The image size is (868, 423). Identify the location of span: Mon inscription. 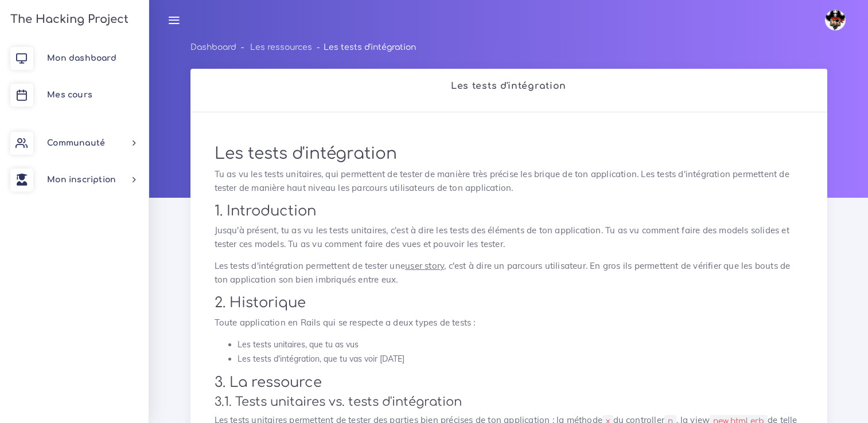
(81, 179).